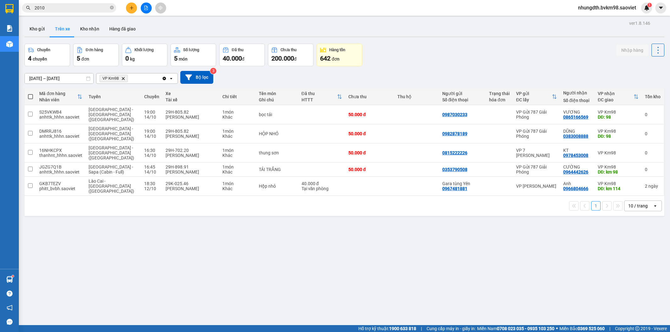 The width and height of the screenshot is (670, 332). What do you see at coordinates (94, 50) in the screenshot?
I see `div: Đơn hàng` at bounding box center [94, 50].